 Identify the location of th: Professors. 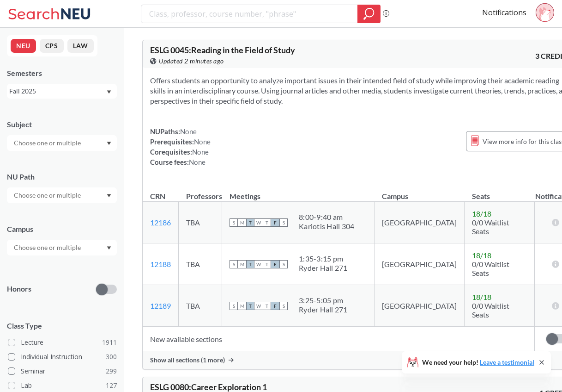
(201, 191).